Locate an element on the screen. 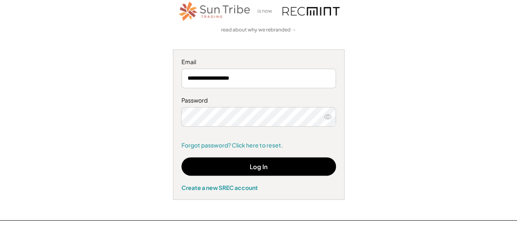 The width and height of the screenshot is (517, 239). div: Email is located at coordinates (259, 62).